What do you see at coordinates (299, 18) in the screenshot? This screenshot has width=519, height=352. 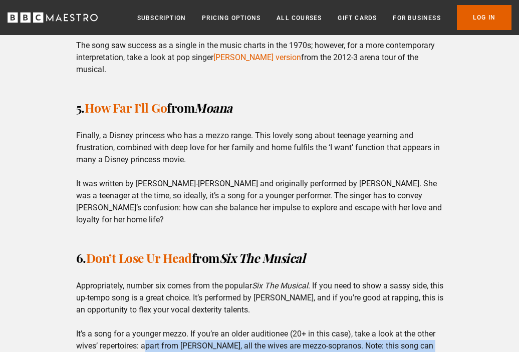 I see `a: All Courses` at bounding box center [299, 18].